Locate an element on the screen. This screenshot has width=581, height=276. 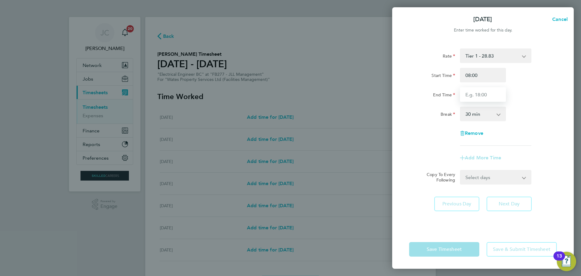
label: End Time is located at coordinates (444, 96).